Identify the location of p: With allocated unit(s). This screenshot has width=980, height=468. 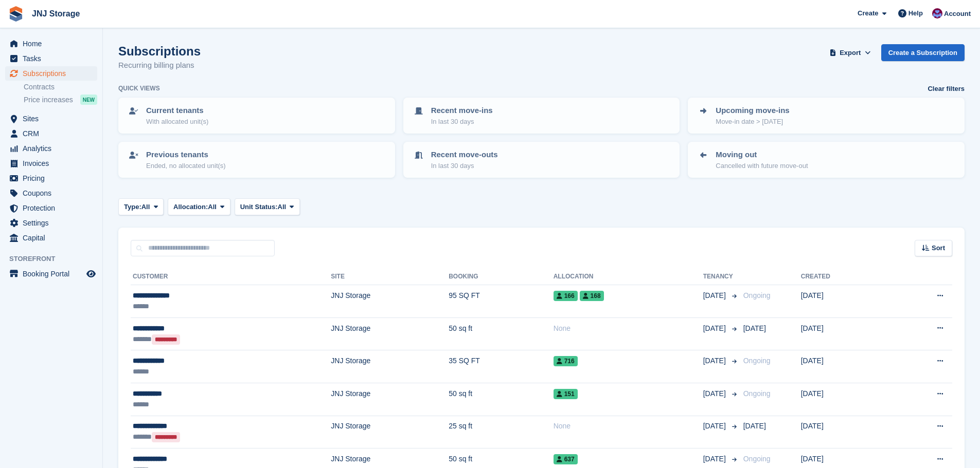
(177, 122).